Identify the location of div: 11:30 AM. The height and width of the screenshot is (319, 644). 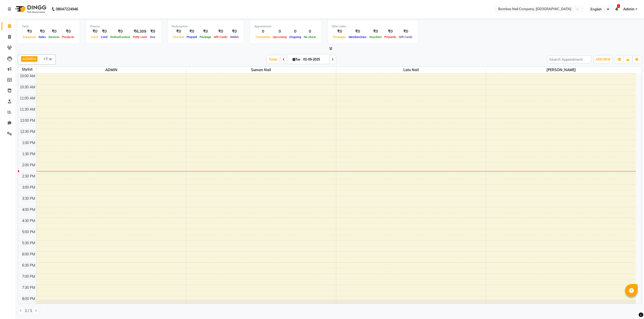
(27, 109).